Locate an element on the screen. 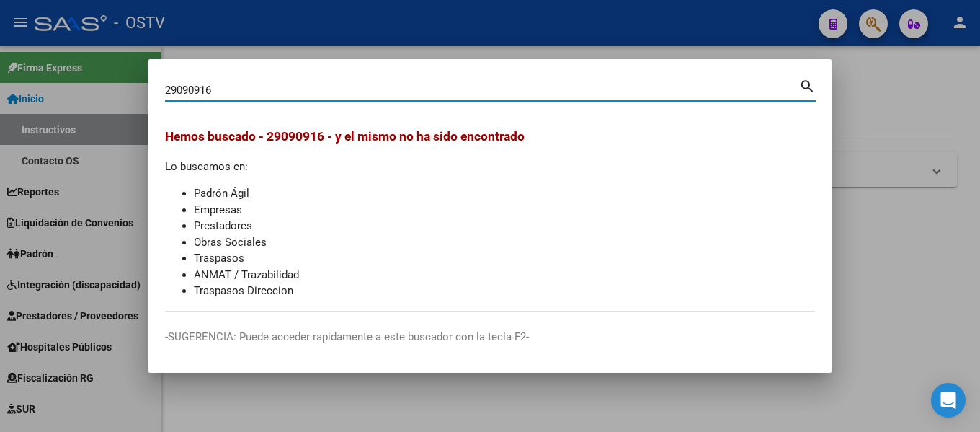 This screenshot has height=432, width=980. mat-icon: search is located at coordinates (807, 85).